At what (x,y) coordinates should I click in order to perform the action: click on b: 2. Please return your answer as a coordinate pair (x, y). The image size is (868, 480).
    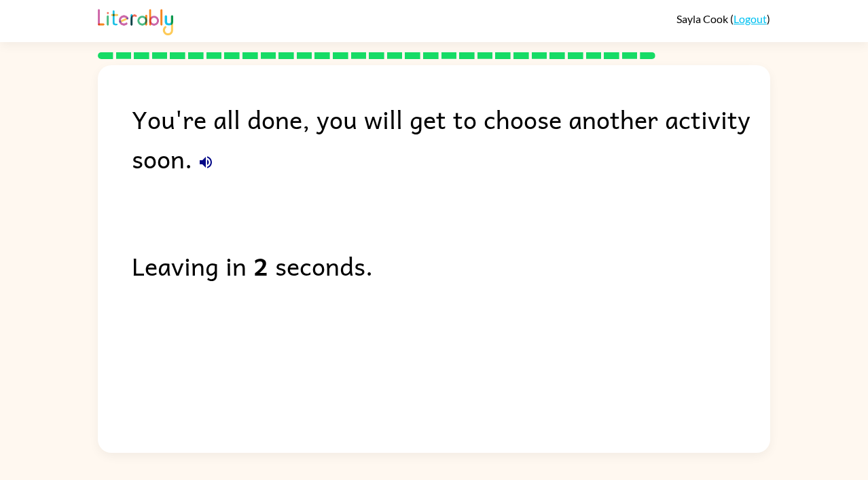
    Looking at the image, I should click on (261, 265).